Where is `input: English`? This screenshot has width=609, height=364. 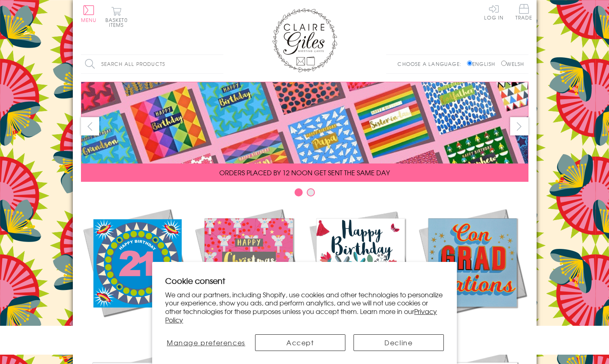
input: English is located at coordinates (470, 63).